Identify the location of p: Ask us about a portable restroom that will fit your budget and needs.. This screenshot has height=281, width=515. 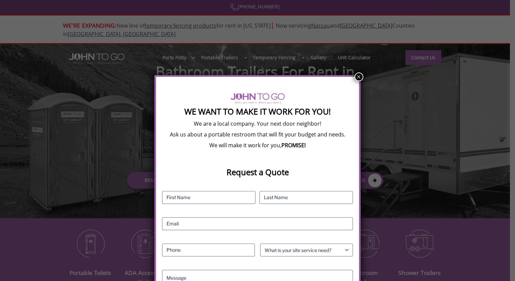
(257, 135).